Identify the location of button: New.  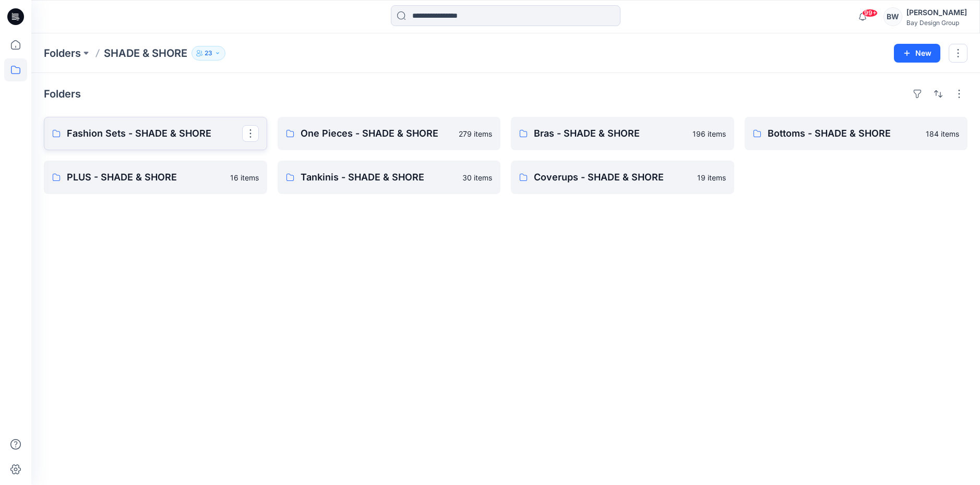
(917, 53).